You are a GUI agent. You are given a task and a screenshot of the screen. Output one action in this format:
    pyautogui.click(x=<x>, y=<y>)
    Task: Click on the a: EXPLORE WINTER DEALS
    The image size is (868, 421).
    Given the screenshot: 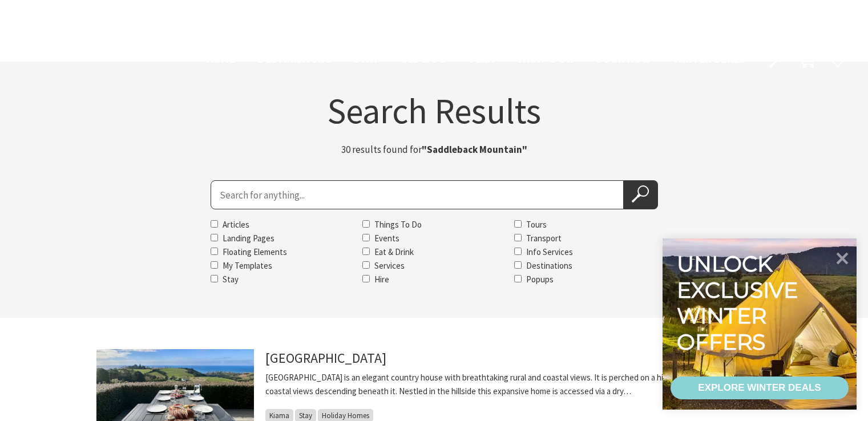 What is the action you would take?
    pyautogui.click(x=759, y=387)
    